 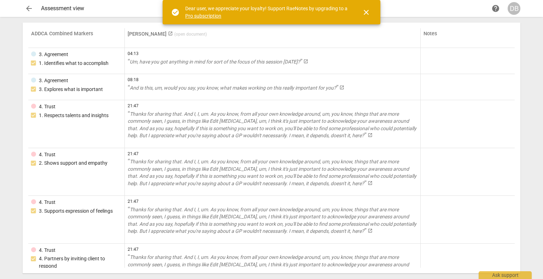 I want to click on a: And is this, um, would you say, you know, what makes working on this really important for you?, so click(x=272, y=88).